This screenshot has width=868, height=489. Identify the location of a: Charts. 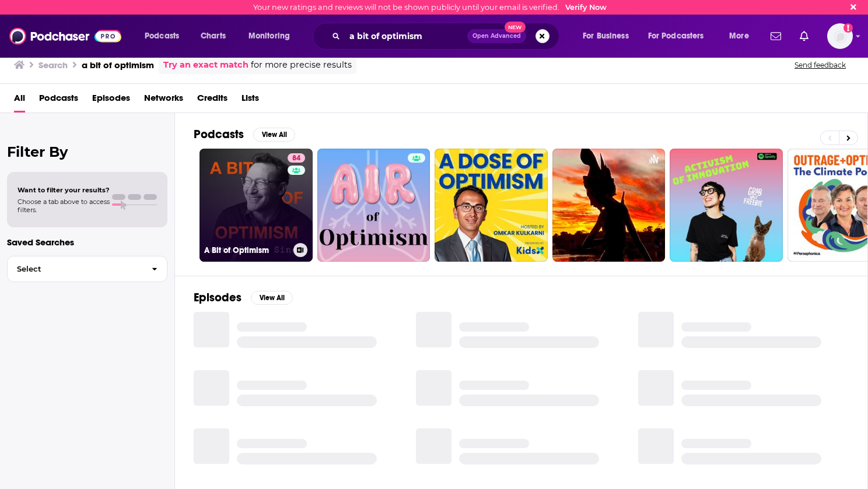
(213, 36).